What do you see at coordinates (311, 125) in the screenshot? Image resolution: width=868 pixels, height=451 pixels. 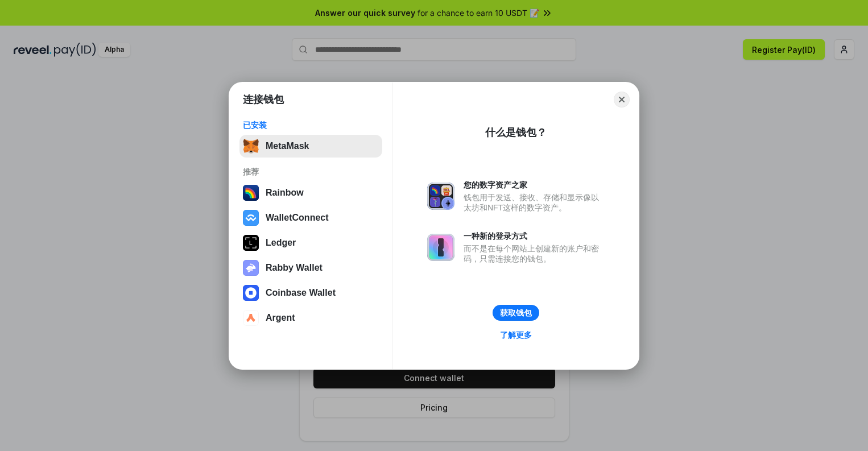 I see `div: 已安装` at bounding box center [311, 125].